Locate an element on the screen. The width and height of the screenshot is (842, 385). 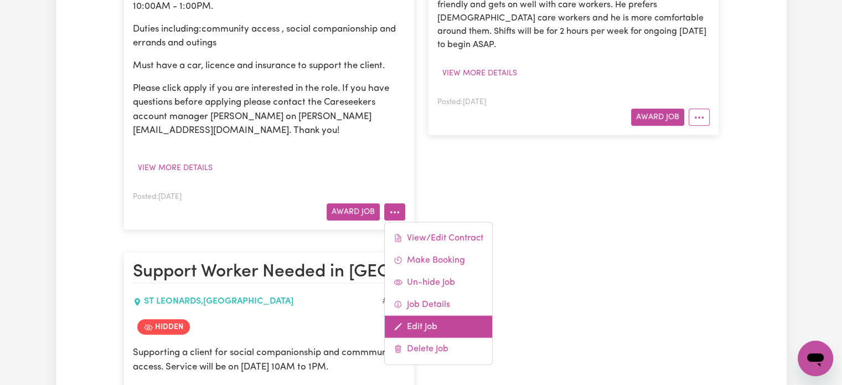
h2: Support Worker Needed in St Leonards, NSW is located at coordinates (269, 272).